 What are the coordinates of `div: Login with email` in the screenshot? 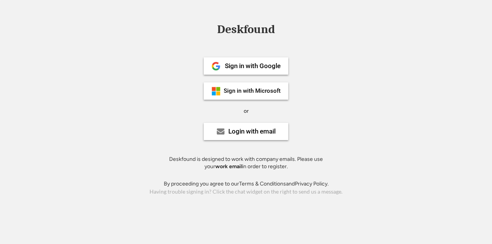 It's located at (252, 131).